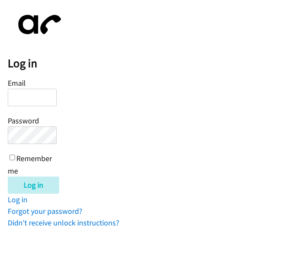 This screenshot has height=273, width=300. Describe the element at coordinates (45, 211) in the screenshot. I see `a: Forgot your password?` at that location.